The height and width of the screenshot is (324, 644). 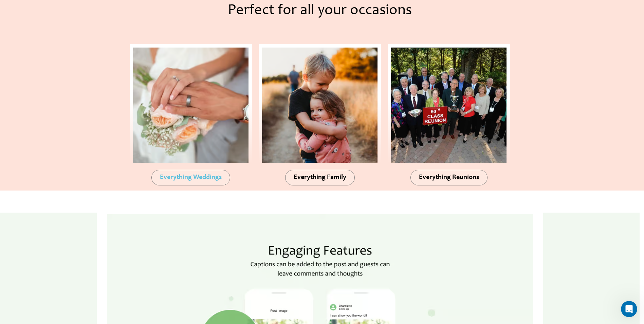 What do you see at coordinates (190, 178) in the screenshot?
I see `a: Everything Weddings` at bounding box center [190, 178].